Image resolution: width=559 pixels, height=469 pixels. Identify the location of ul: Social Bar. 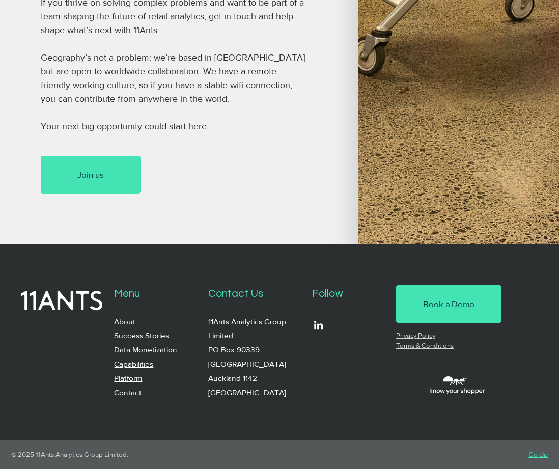
(318, 325).